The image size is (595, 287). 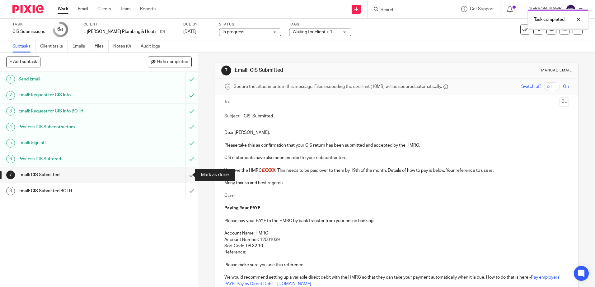 I want to click on a: Notes (0), so click(x=124, y=46).